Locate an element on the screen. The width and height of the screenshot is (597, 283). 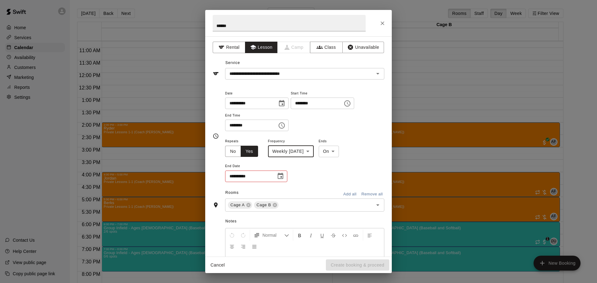
button: No is located at coordinates (233, 152).